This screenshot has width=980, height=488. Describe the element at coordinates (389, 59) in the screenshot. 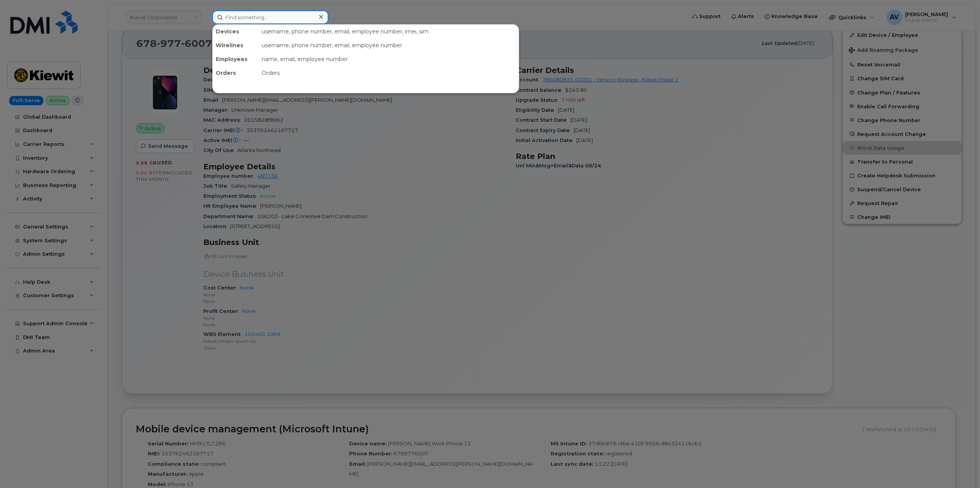

I see `div: name, email, employee number` at that location.